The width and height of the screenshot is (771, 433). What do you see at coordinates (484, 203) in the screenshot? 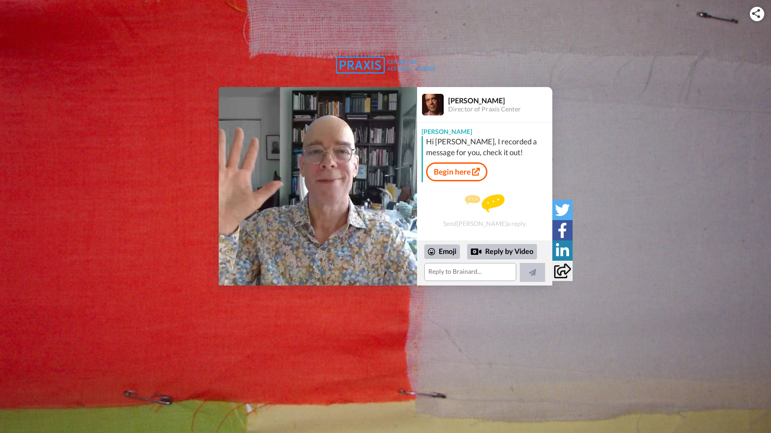
I see `img: message.svg` at bounding box center [484, 203].